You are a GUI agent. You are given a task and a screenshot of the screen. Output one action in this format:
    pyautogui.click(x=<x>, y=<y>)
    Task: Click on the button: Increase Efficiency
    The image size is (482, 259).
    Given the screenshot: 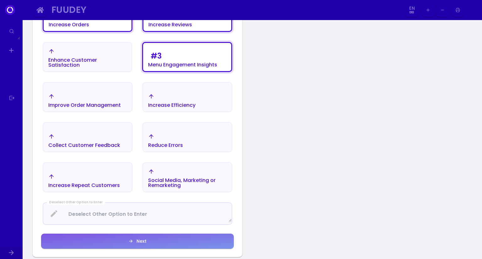 What is the action you would take?
    pyautogui.click(x=187, y=97)
    